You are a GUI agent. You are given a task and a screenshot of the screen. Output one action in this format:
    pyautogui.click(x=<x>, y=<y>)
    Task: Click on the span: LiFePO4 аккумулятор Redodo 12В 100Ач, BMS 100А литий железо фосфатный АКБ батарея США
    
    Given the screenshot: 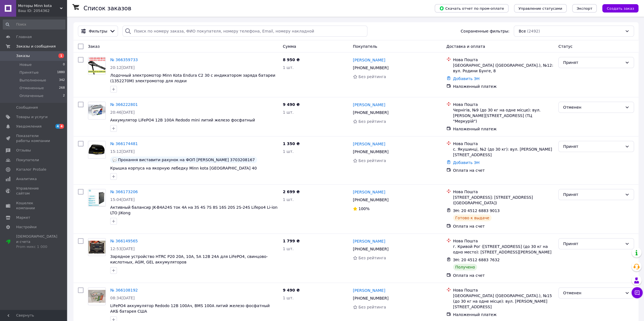 What is the action you would take?
    pyautogui.click(x=190, y=309)
    